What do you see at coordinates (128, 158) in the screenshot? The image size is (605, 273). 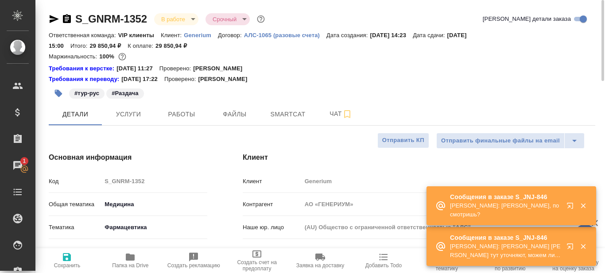 I see `h4: Основная информация` at bounding box center [128, 158].